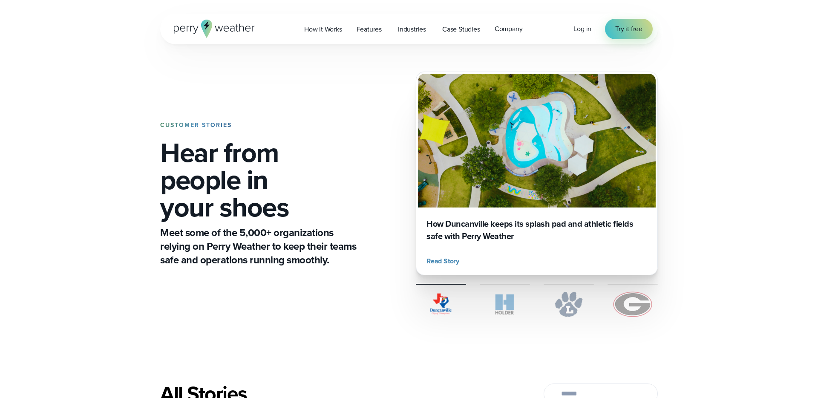 The image size is (818, 398). Describe the element at coordinates (445, 261) in the screenshot. I see `button: Read Story` at that location.